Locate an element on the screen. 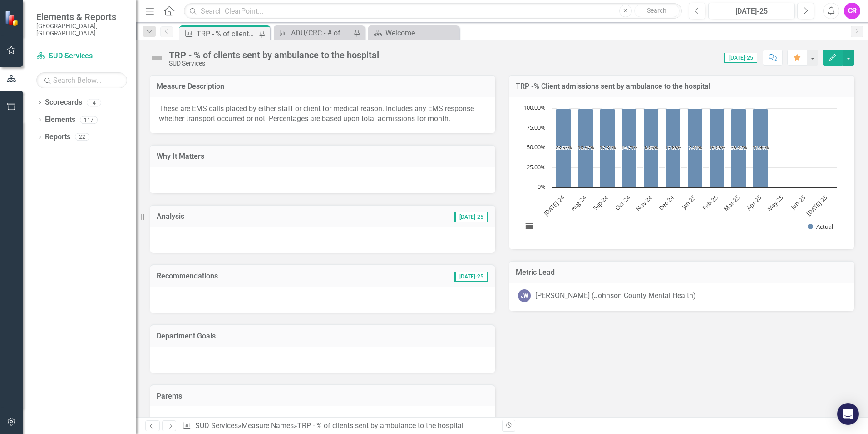 The width and height of the screenshot is (868, 434). text: Feb-25 is located at coordinates (710, 203).